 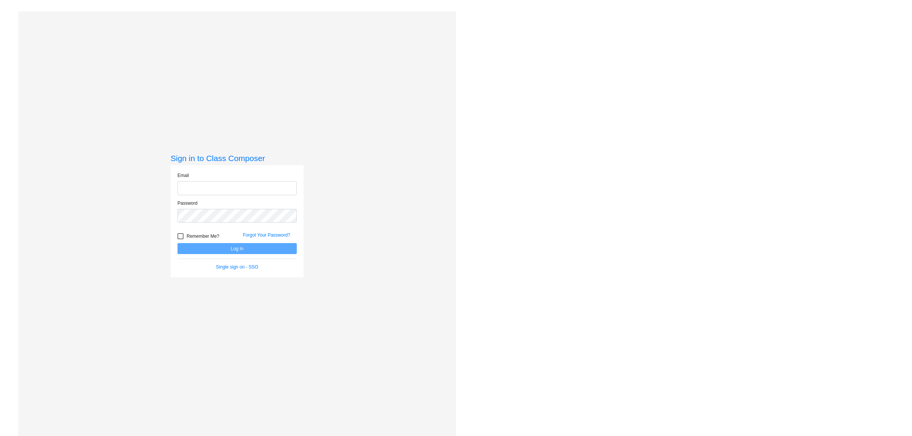 I want to click on a: Forgot Your Password?, so click(x=266, y=235).